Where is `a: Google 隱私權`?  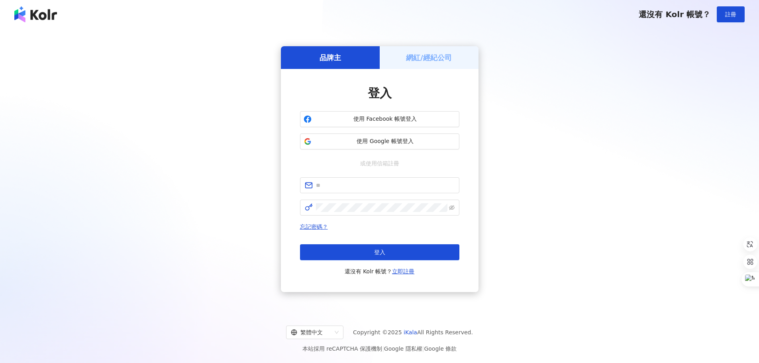 a: Google 隱私權 is located at coordinates (403, 349).